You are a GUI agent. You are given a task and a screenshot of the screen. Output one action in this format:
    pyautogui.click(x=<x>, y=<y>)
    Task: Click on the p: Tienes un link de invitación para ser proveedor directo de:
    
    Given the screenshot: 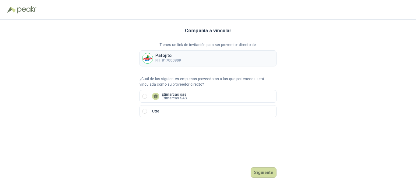 What is the action you would take?
    pyautogui.click(x=208, y=45)
    